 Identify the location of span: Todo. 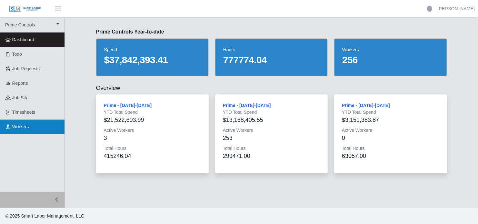
(17, 54).